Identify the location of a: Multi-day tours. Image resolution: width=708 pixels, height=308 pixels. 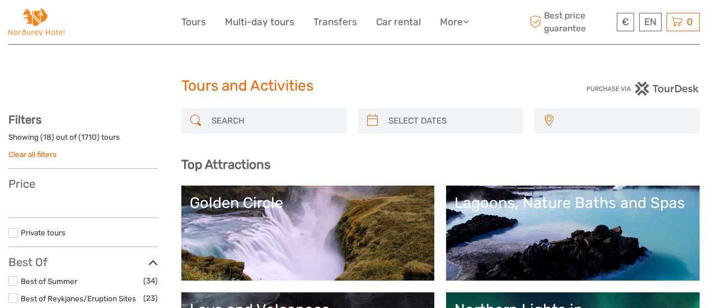
(260, 22).